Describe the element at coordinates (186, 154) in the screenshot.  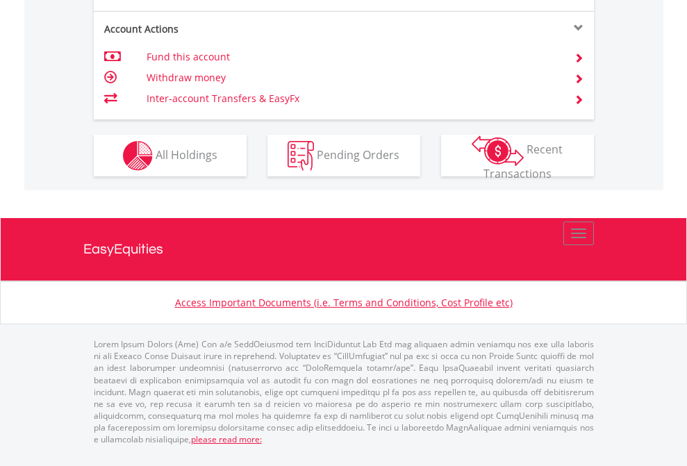
I see `span: All Holdings` at that location.